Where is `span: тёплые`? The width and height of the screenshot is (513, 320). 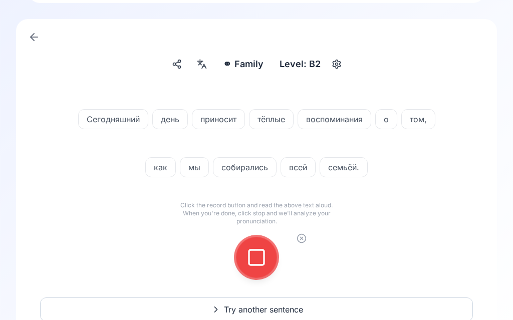 span: тёплые is located at coordinates (271, 119).